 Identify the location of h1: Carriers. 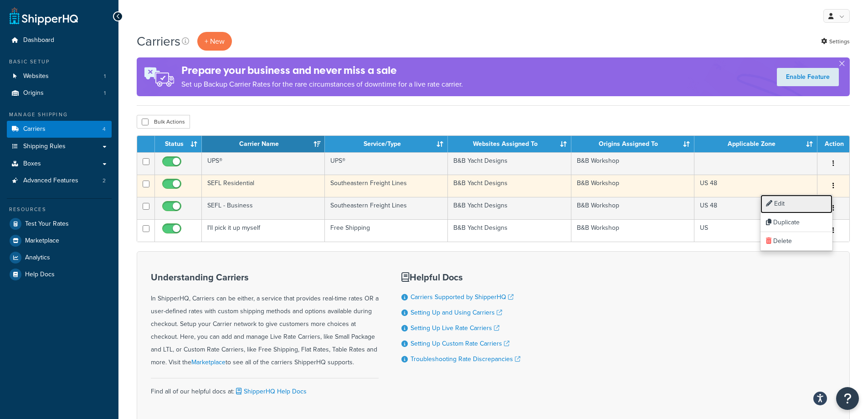
(158, 41).